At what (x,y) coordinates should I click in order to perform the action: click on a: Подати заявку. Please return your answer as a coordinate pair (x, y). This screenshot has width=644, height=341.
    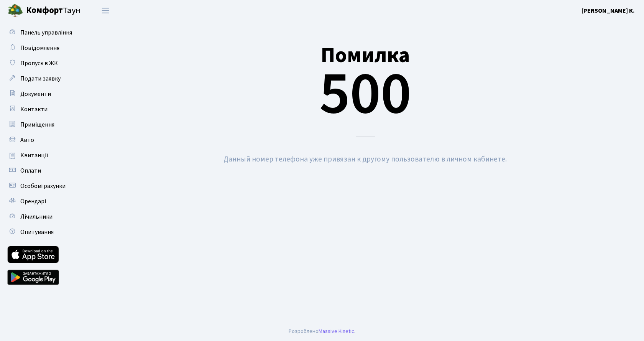
    Looking at the image, I should click on (42, 79).